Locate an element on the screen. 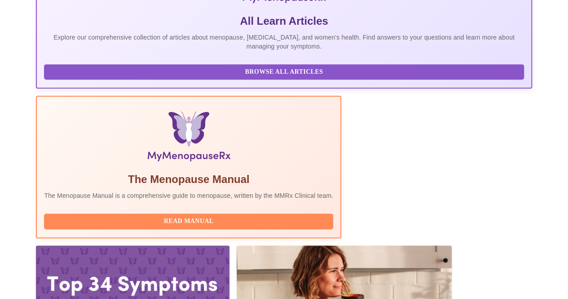 Image resolution: width=568 pixels, height=299 pixels. a: Browse All Articles is located at coordinates (285, 71).